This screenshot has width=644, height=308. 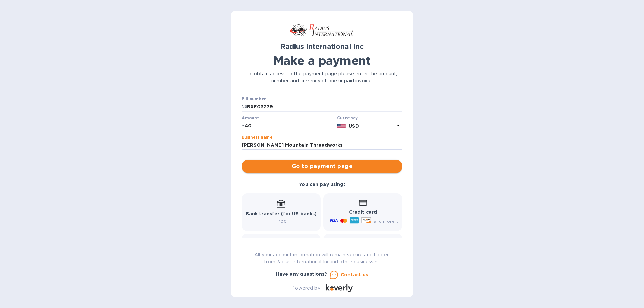 I want to click on b: You can pay using:, so click(x=322, y=184).